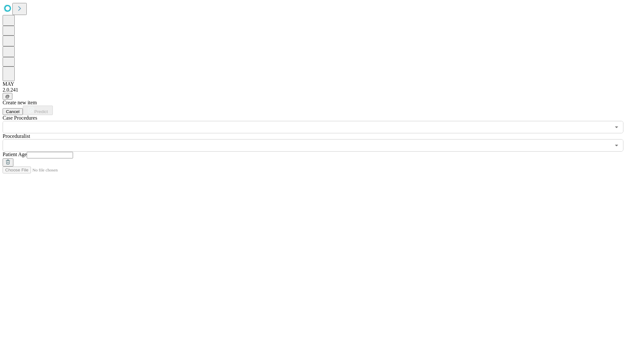  I want to click on span: Patient Age, so click(15, 154).